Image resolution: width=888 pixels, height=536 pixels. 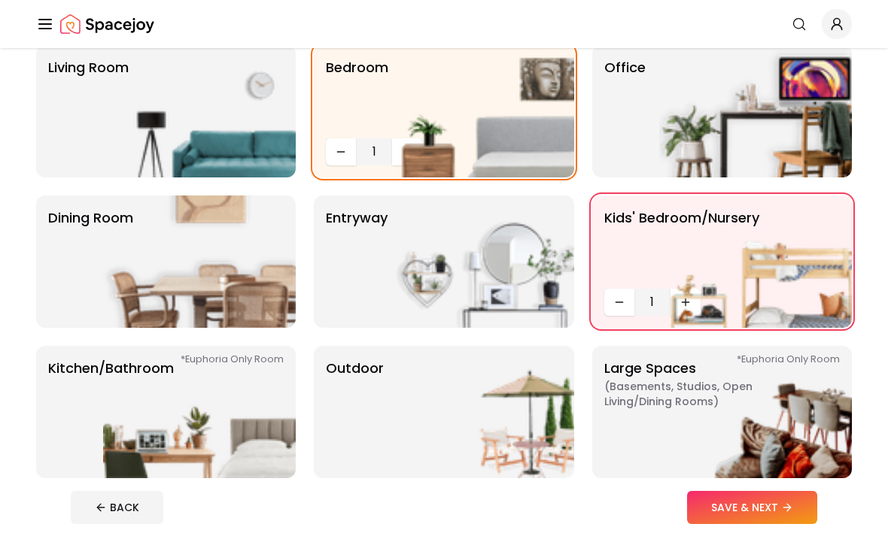 What do you see at coordinates (478, 111) in the screenshot?
I see `img: Bedroom` at bounding box center [478, 111].